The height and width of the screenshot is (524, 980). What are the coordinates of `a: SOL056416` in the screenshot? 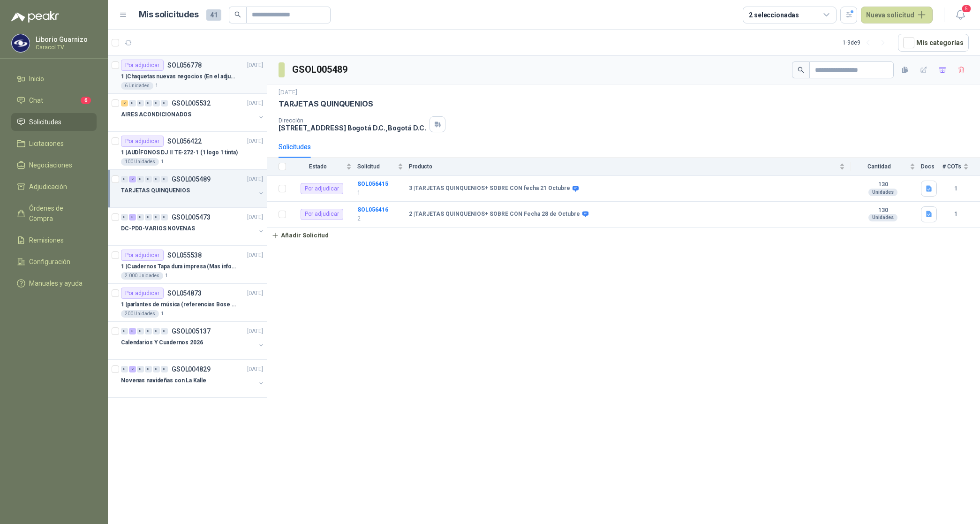 It's located at (373, 210).